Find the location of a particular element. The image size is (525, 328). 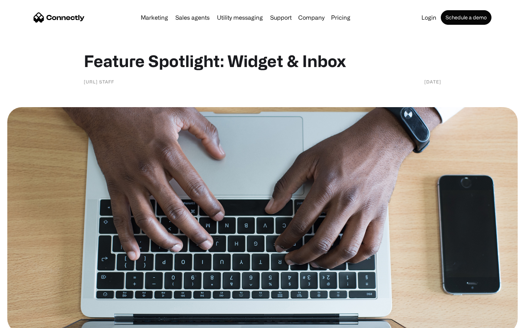

aside: Language selected: English is located at coordinates (26, 320).